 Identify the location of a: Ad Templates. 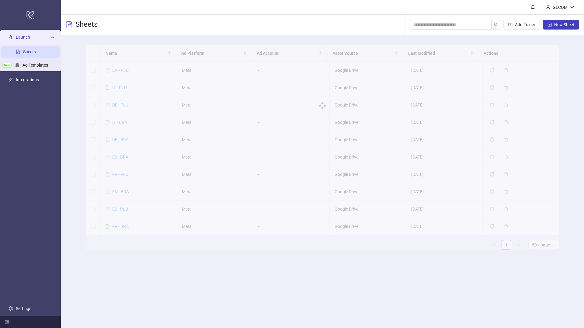
(35, 65).